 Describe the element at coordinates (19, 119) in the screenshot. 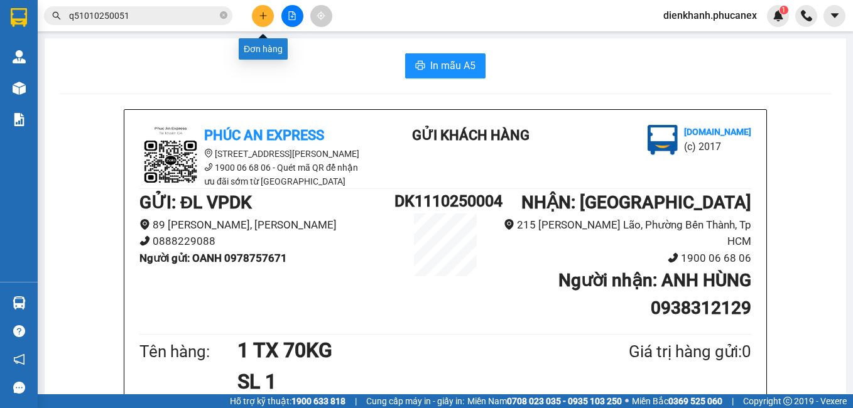

I see `img: solution-icon` at that location.